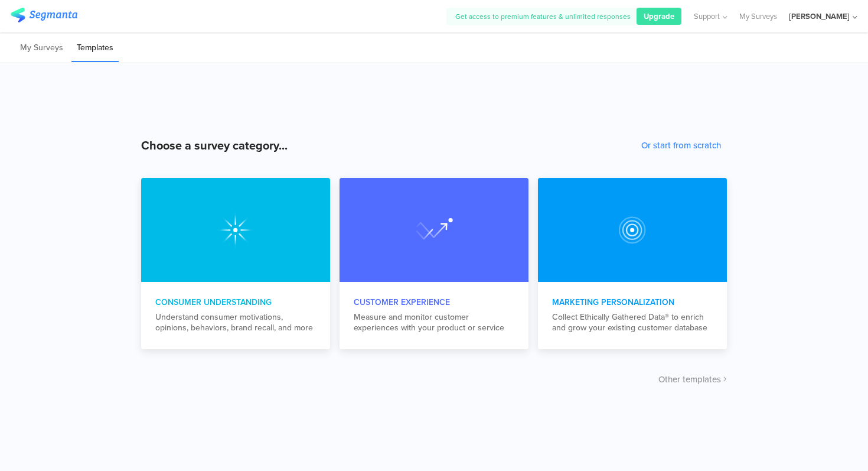 This screenshot has height=471, width=868. What do you see at coordinates (95, 48) in the screenshot?
I see `li: Templates` at bounding box center [95, 48].